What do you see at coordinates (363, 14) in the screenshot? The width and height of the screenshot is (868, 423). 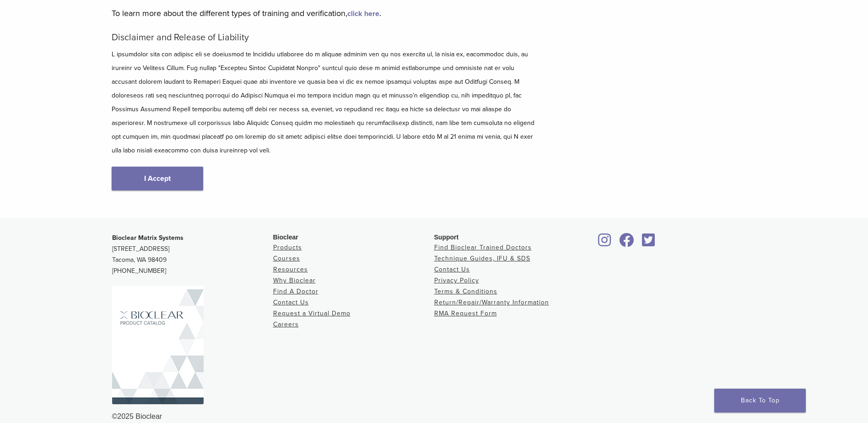 I see `a: click here` at bounding box center [363, 14].